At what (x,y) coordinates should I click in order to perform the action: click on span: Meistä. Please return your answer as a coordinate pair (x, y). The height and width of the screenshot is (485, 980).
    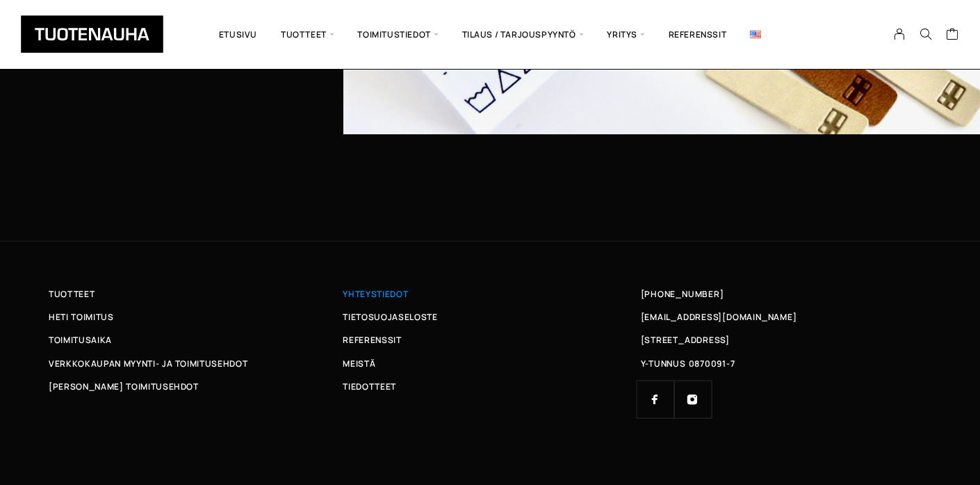
    Looking at the image, I should click on (359, 363).